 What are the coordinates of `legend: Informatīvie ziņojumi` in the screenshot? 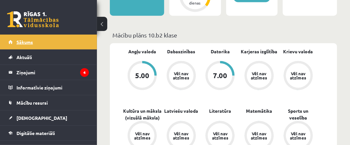 It's located at (53, 88).